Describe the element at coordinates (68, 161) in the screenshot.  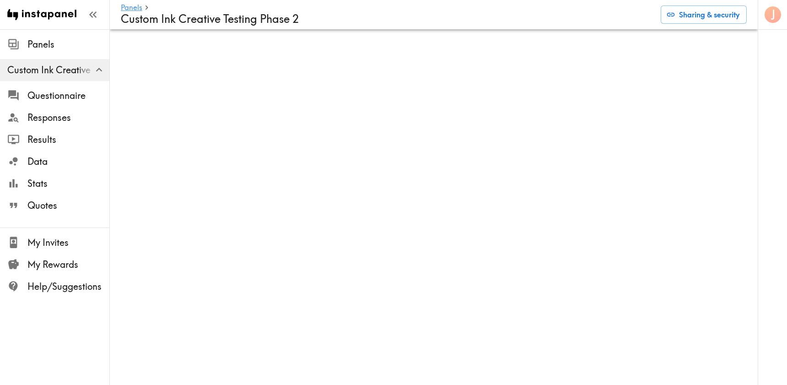
I see `span: Data` at that location.